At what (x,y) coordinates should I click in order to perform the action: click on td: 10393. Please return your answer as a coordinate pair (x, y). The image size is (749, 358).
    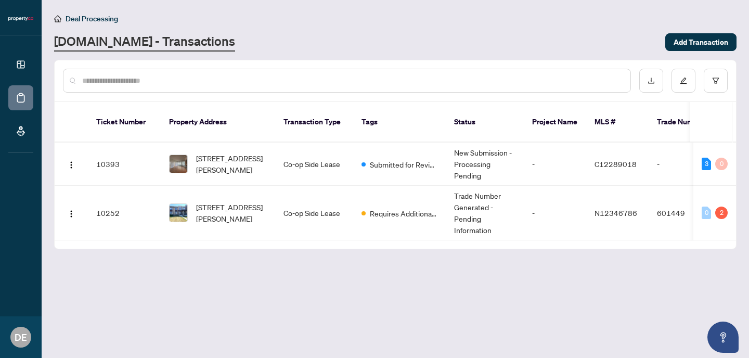
    Looking at the image, I should click on (124, 164).